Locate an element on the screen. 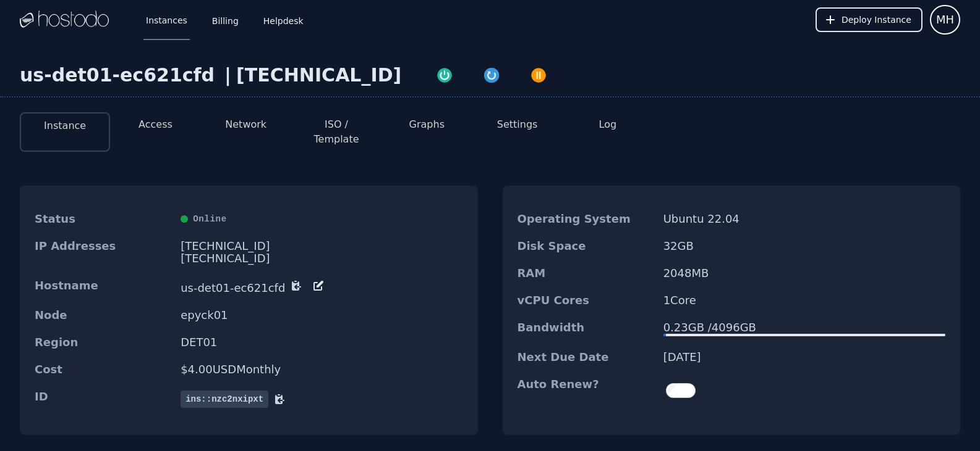 The image size is (980, 451). img: Power Off is located at coordinates (538, 75).